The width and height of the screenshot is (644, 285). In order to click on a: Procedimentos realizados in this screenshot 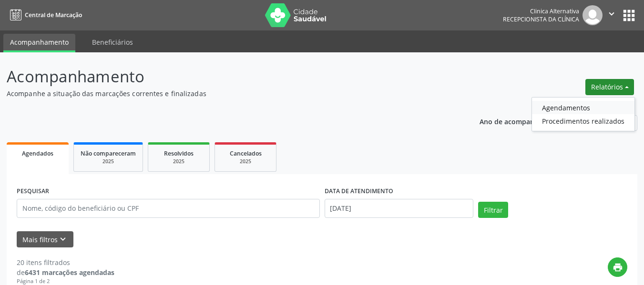, I will do `click(583, 121)`.